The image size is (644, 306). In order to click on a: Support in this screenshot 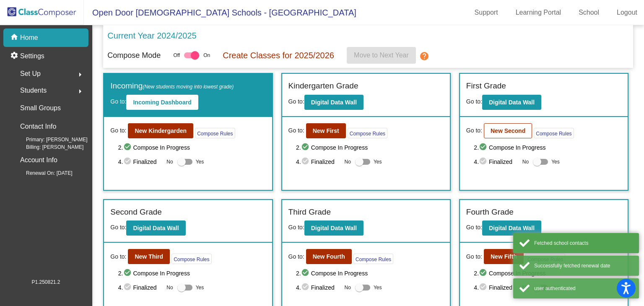, I will do `click(486, 12)`.